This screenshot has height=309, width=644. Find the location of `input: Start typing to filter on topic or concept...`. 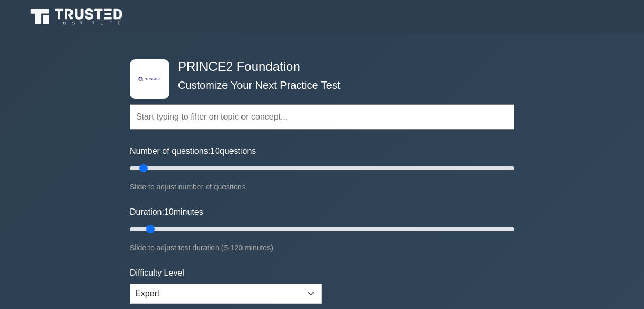

input: Start typing to filter on topic or concept... is located at coordinates (322, 117).